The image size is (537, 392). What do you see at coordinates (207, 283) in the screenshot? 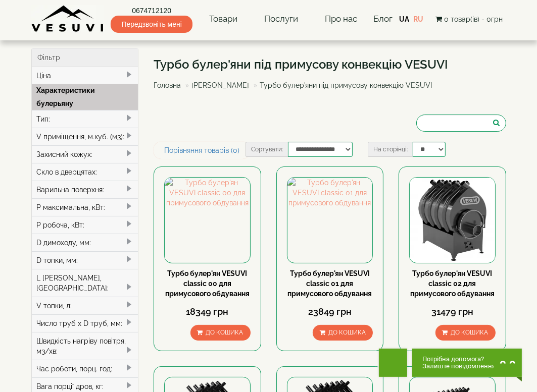
I see `a: Турбо булер'ян VESUVI classic 00 для примусового обдування` at bounding box center [207, 283].